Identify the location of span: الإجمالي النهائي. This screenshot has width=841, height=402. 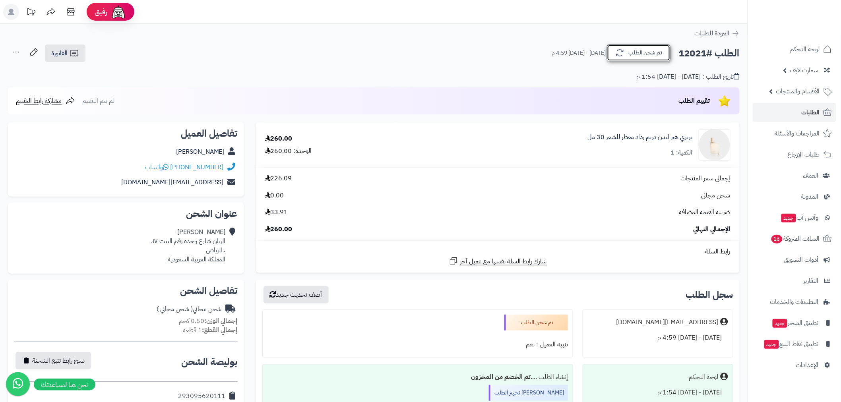
(712, 229).